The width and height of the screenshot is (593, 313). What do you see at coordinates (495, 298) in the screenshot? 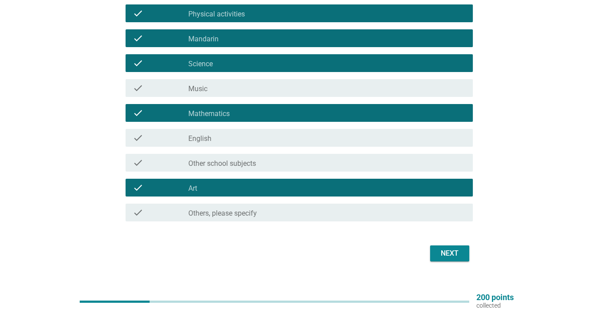
I see `p: 200 points` at bounding box center [495, 298].